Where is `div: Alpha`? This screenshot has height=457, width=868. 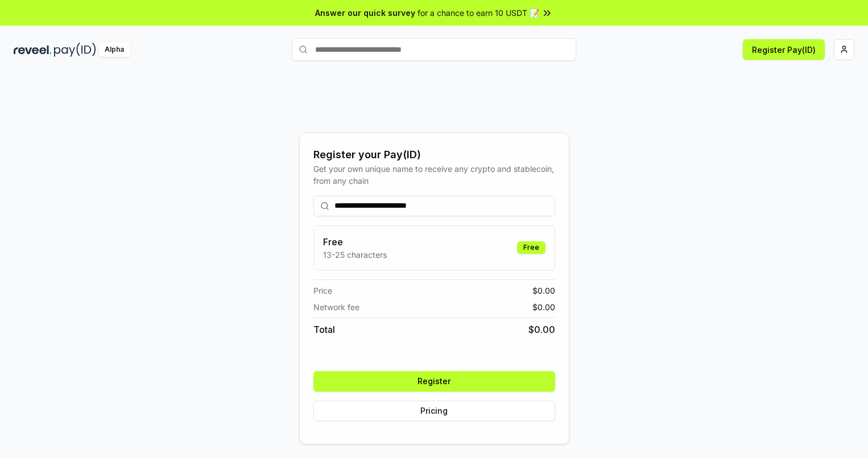 div: Alpha is located at coordinates (115, 50).